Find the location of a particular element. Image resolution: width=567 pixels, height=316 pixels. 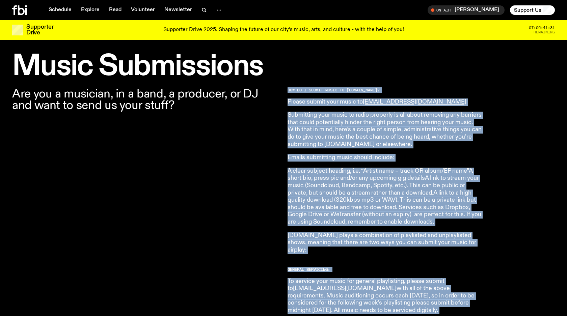

a: Explore is located at coordinates (90, 10).